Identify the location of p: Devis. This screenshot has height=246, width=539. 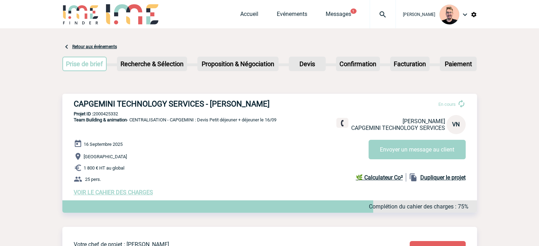
(307, 64).